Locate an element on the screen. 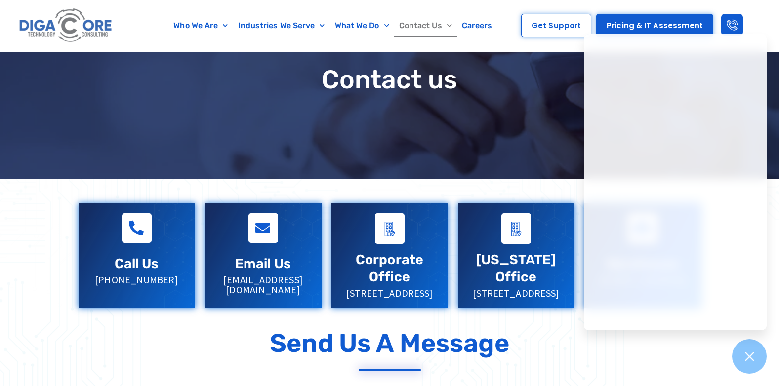 The width and height of the screenshot is (779, 386). span: Get Support is located at coordinates (556, 25).